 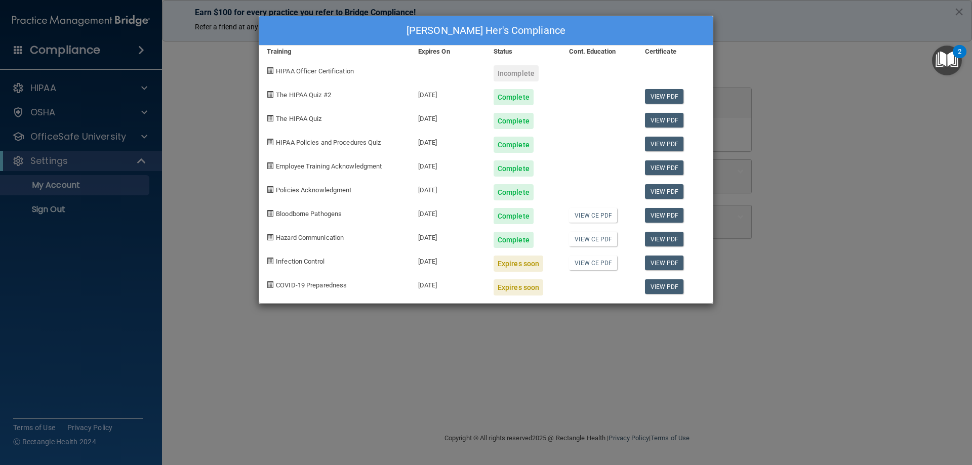 I want to click on span: Employee Training Acknowledgment, so click(x=328, y=166).